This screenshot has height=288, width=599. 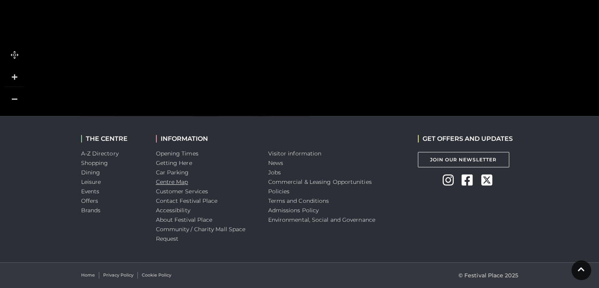 I want to click on a: About Festival Place, so click(x=184, y=219).